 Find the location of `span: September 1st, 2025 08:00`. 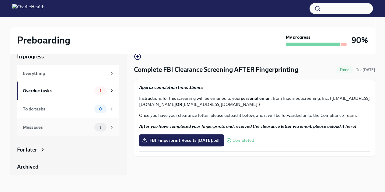

span: September 1st, 2025 08:00 is located at coordinates (365, 70).